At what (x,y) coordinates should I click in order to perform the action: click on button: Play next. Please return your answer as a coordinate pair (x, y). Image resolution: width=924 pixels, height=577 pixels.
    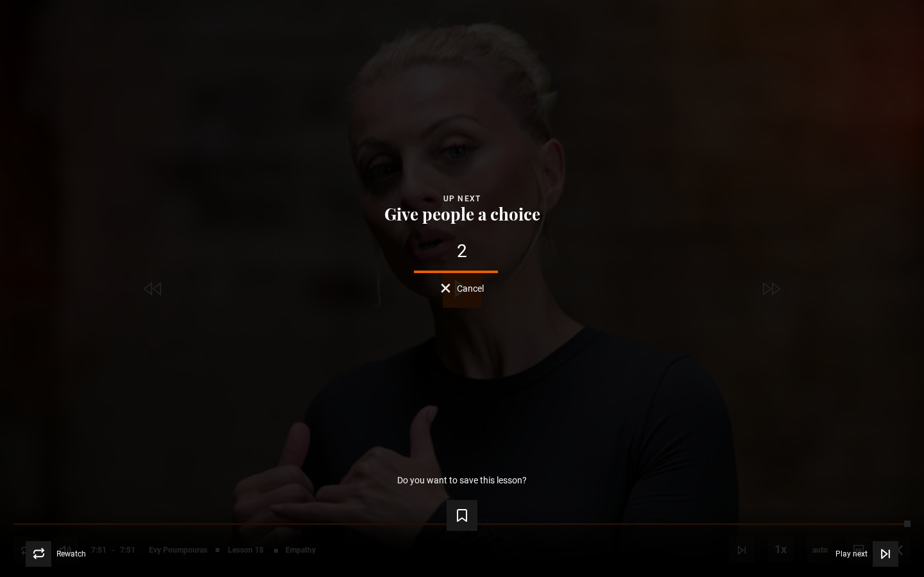
    Looking at the image, I should click on (867, 555).